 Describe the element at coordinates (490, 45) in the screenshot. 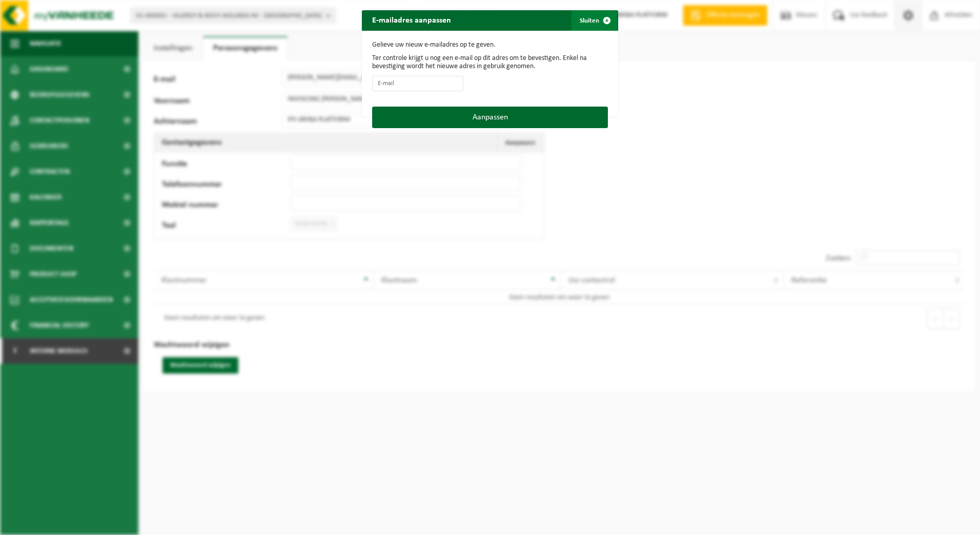

I see `p: Gelieve uw nieuw e-mailadres op te geven.` at that location.